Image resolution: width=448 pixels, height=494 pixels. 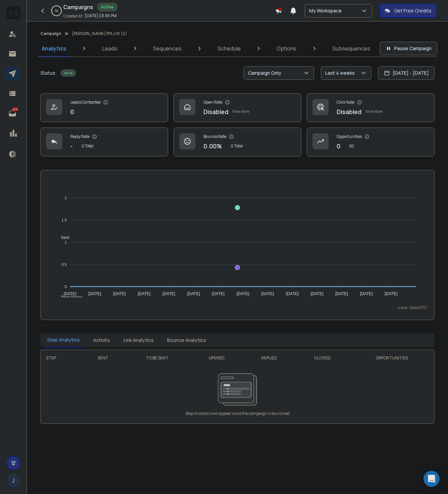 What do you see at coordinates (104, 108) in the screenshot?
I see `a: Leads Contacted0` at bounding box center [104, 108].